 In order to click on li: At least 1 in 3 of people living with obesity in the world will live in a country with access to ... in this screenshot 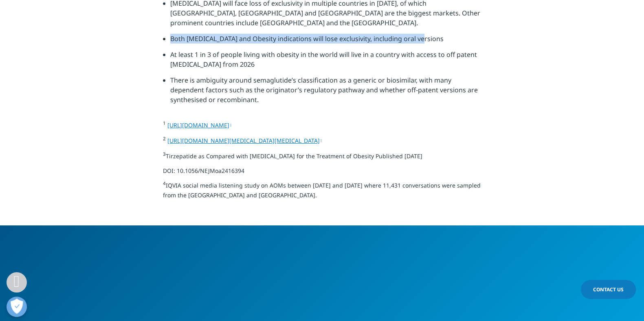, I will do `click(325, 62)`.